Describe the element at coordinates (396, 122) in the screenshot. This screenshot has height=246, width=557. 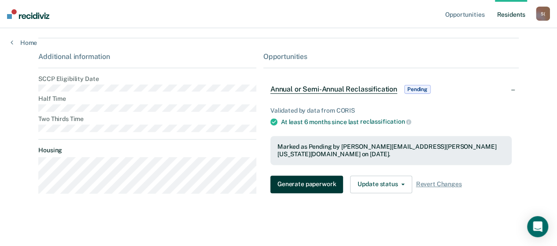
I see `div: At least 6 months since last` at that location.